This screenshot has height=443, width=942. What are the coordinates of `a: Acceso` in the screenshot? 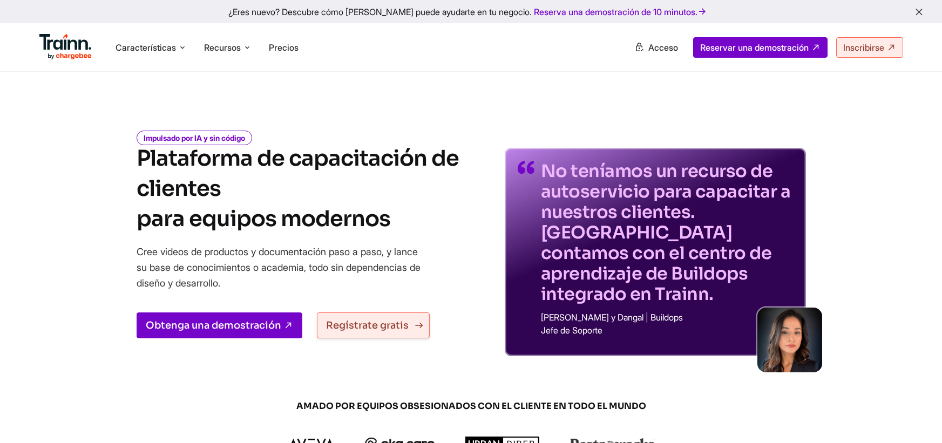 It's located at (656, 48).